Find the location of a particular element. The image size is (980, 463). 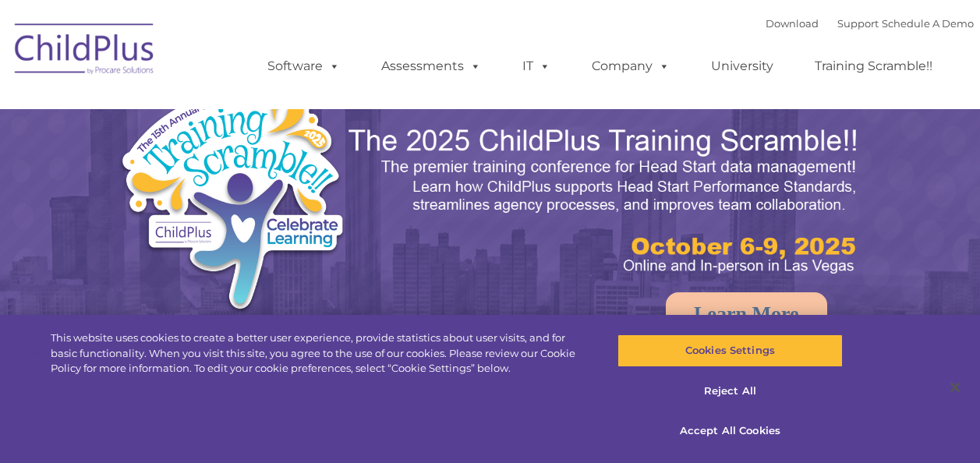

button: Close is located at coordinates (955, 388).